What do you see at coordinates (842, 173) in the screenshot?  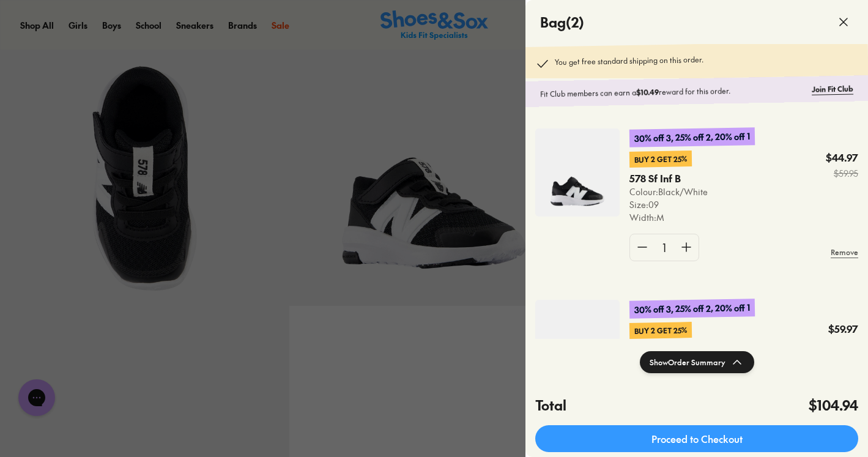 I see `s: $59.95` at bounding box center [842, 173].